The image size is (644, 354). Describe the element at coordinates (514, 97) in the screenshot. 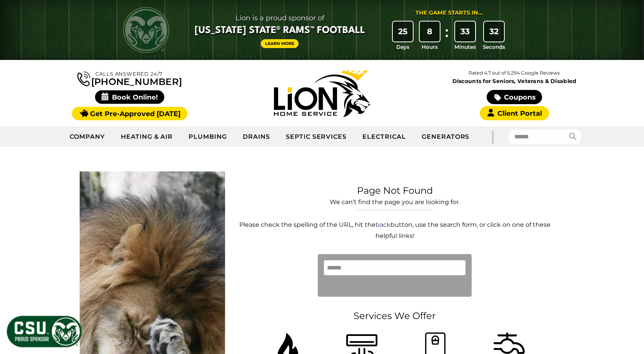

I see `a: Coupons` at that location.